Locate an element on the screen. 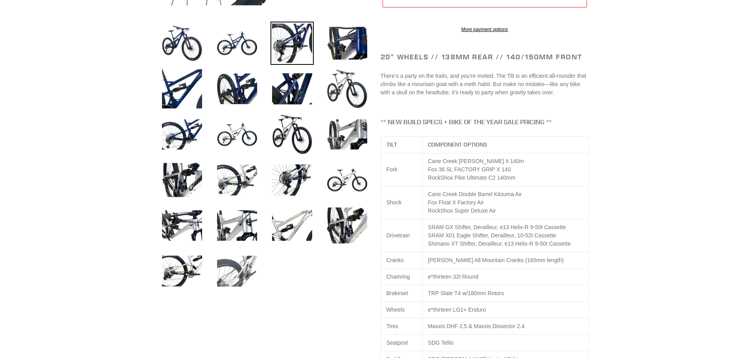 This screenshot has width=749, height=358. p: There’s a party on the trails, and you’re invited. The Tilt is an efficient all-rounder that clim... is located at coordinates (485, 84).